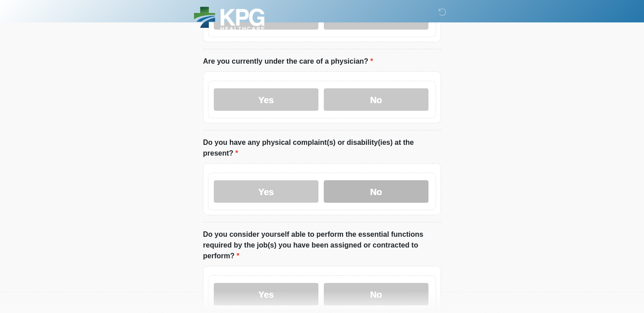 This screenshot has height=313, width=644. I want to click on img: KPG Healthcare Logo, so click(229, 18).